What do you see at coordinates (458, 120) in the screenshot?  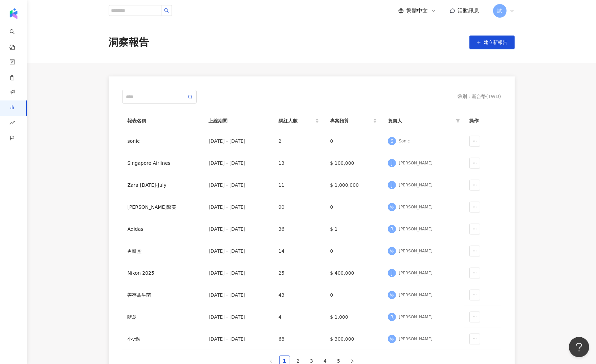 I see `span: filter` at bounding box center [458, 120].